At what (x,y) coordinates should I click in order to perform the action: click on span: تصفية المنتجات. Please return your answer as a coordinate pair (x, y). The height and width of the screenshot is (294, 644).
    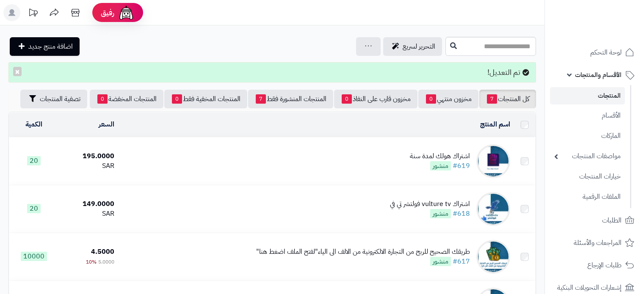
    Looking at the image, I should click on (60, 99).